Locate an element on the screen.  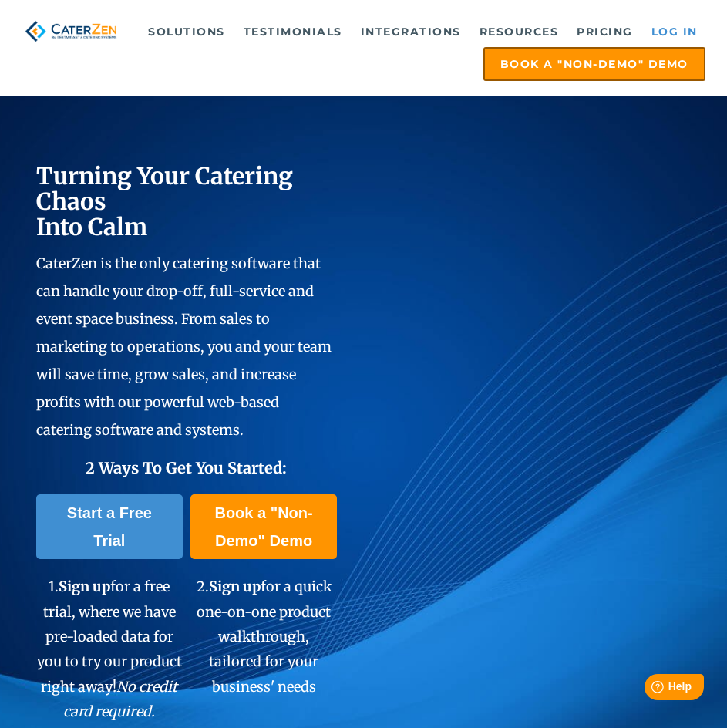
span: Turning Your Catering Chaos Into Calm is located at coordinates (164, 201).